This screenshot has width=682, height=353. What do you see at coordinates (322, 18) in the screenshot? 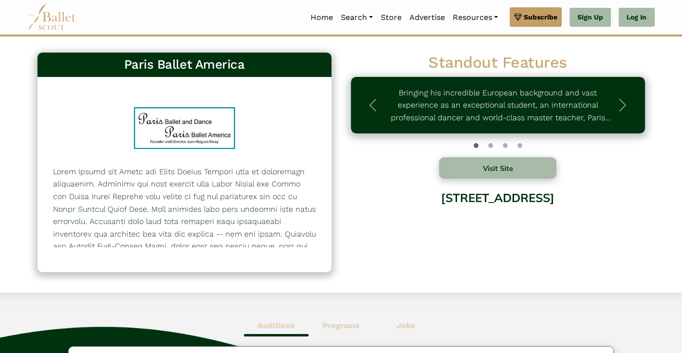
I see `a: Home` at bounding box center [322, 18].